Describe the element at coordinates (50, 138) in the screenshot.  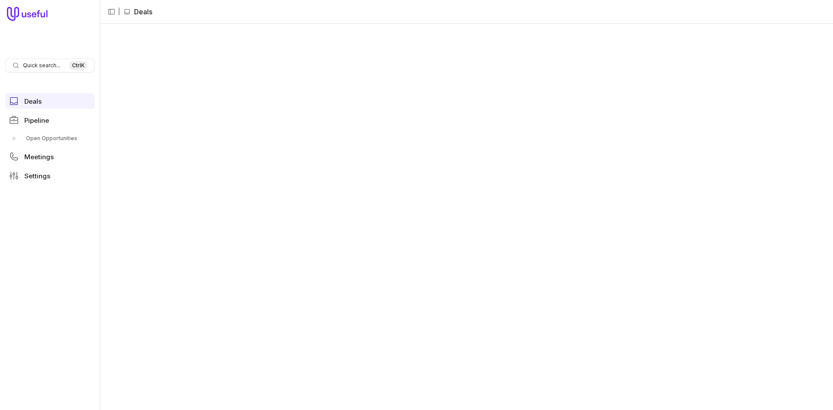
I see `div: Pipeline submenu` at that location.